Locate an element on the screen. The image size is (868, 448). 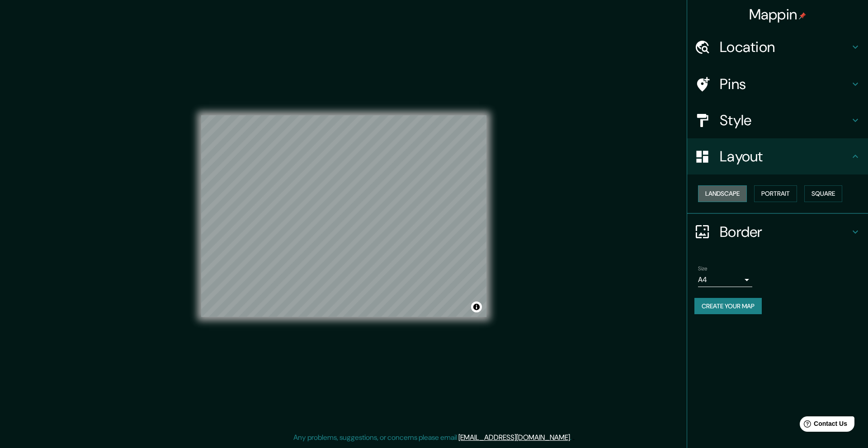
label: Size is located at coordinates (703, 268).